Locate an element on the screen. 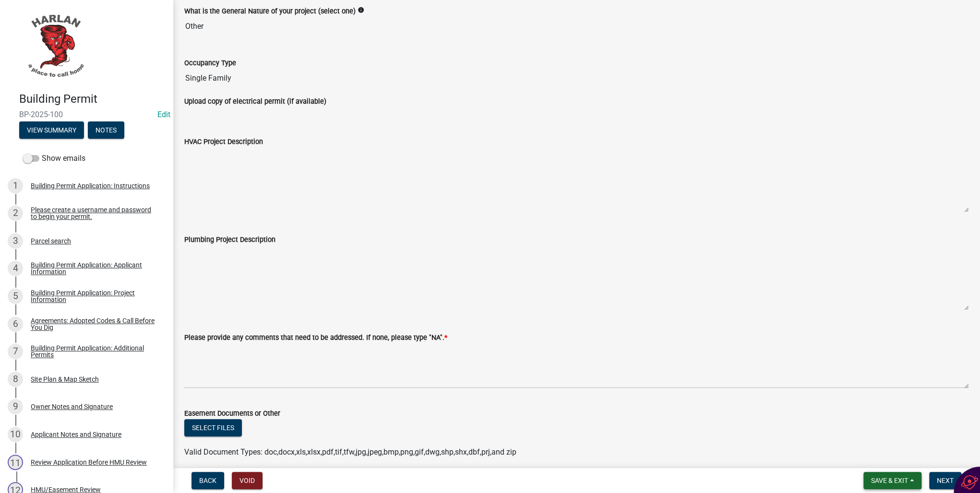  button: Back is located at coordinates (208, 481).